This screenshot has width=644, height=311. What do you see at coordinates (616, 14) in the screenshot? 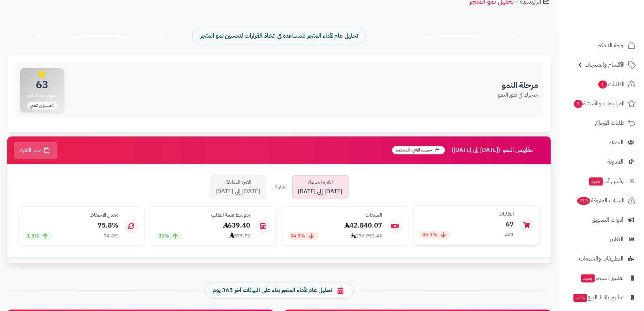
I see `img: logo-2.png` at bounding box center [616, 14].